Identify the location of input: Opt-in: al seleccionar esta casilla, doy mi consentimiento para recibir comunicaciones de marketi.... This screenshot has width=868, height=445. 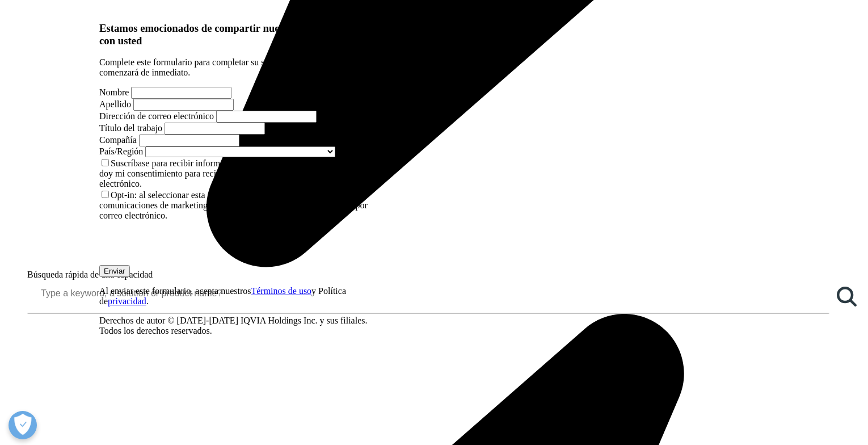
(105, 194).